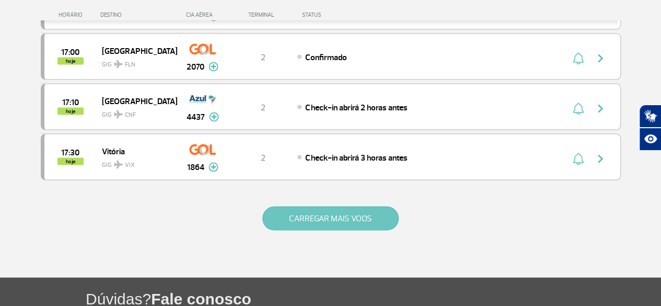 The image size is (661, 306). What do you see at coordinates (356, 158) in the screenshot?
I see `span: Check-in abrirá 3 horas antes` at bounding box center [356, 158].